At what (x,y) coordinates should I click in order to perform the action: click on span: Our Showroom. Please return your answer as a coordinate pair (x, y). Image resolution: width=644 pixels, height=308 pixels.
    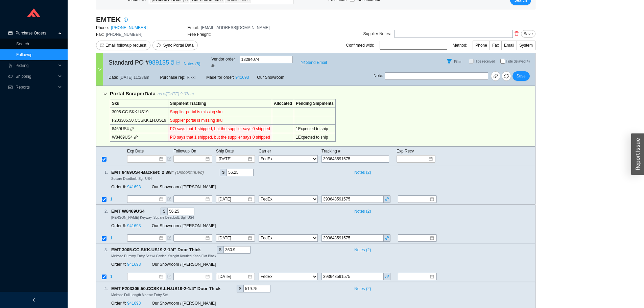
    Looking at the image, I should click on (270, 78).